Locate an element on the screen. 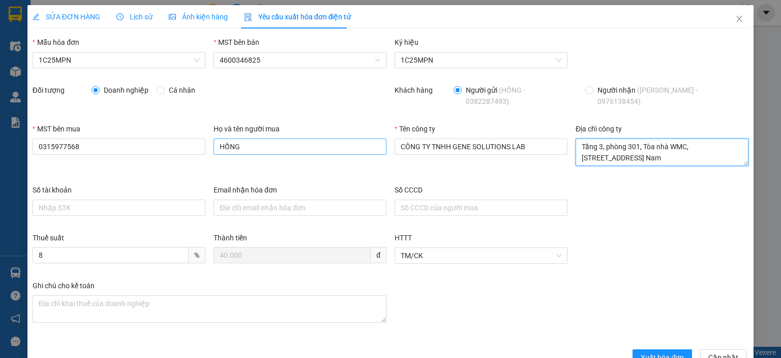 The width and height of the screenshot is (781, 358). label: HTTT is located at coordinates (403, 238).